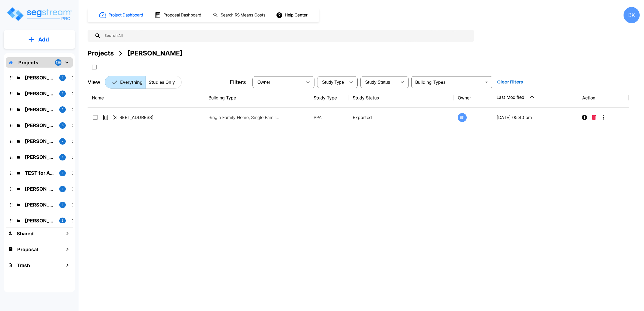  Describe the element at coordinates (473, 98) in the screenshot. I see `th: Owner` at that location.